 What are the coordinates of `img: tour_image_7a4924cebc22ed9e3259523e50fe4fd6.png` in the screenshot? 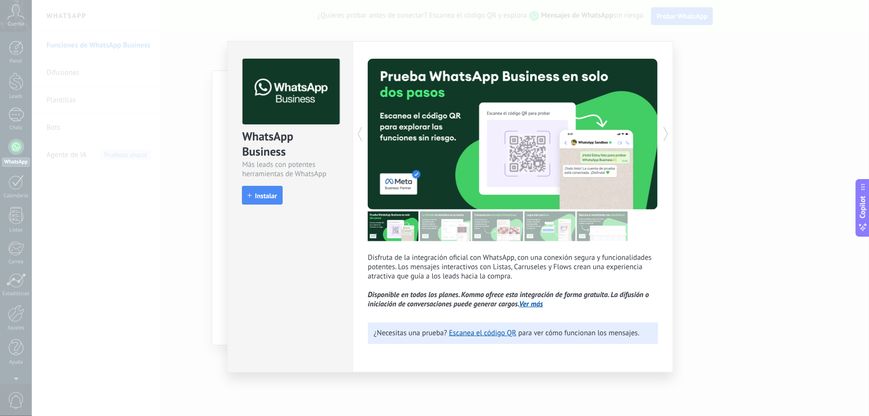 It's located at (393, 226).